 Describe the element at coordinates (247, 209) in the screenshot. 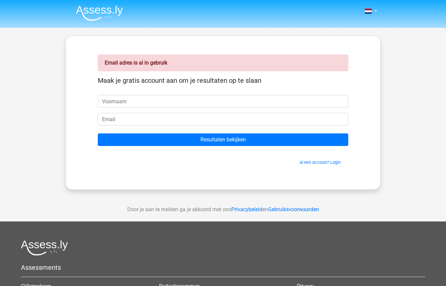

I see `a: Privacybeleid` at that location.